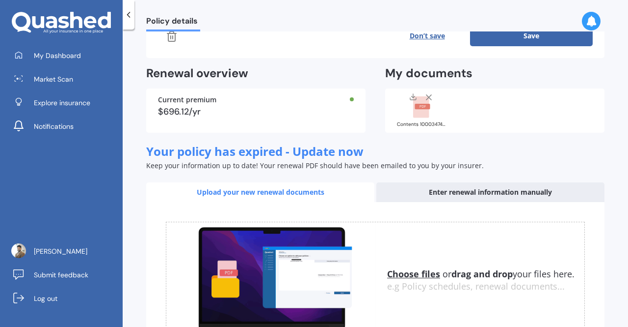 This screenshot has width=628, height=327. I want to click on span: or your files here., so click(481, 273).